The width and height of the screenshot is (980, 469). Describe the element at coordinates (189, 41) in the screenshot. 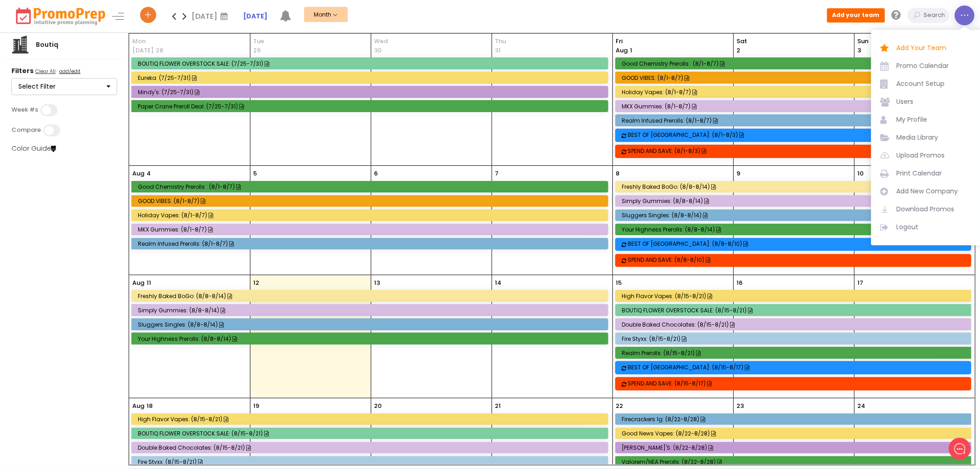

I see `span: Mon` at that location.